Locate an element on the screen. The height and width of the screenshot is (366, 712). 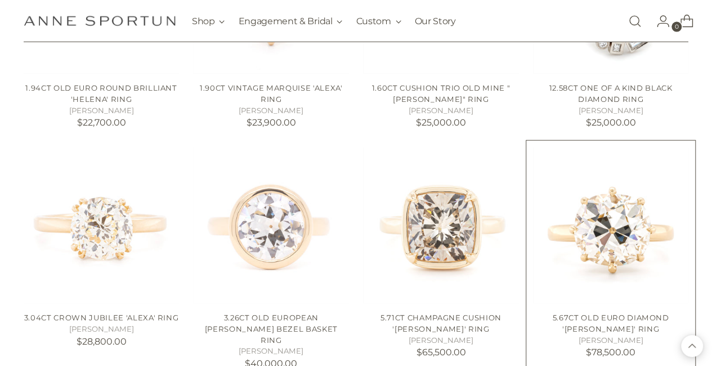
a: Open search modal is located at coordinates (635, 21).